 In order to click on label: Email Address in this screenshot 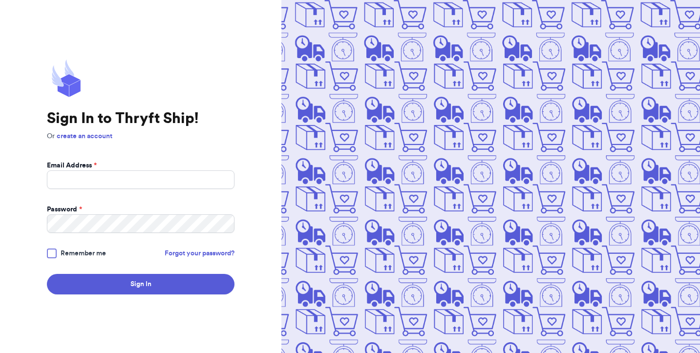, I will do `click(72, 166)`.